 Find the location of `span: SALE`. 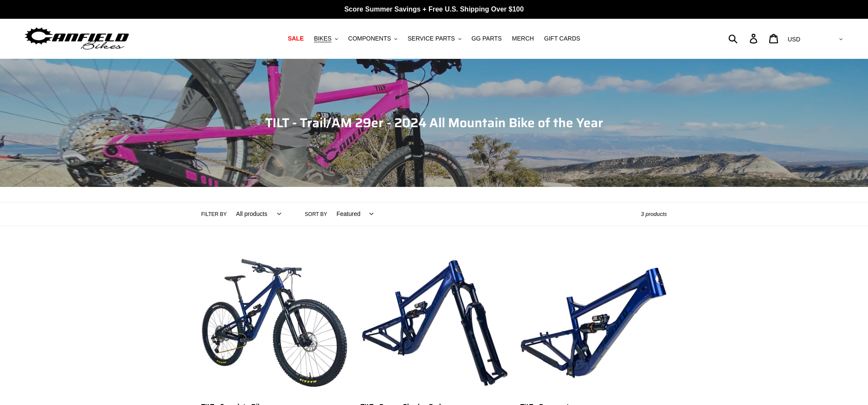

span: SALE is located at coordinates (295, 39).